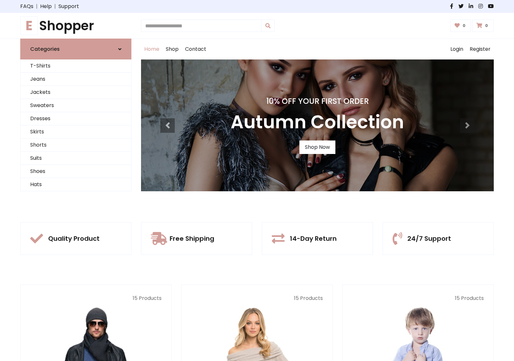  Describe the element at coordinates (46, 6) in the screenshot. I see `a: Help` at that location.